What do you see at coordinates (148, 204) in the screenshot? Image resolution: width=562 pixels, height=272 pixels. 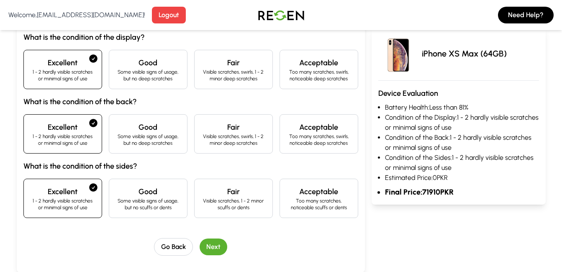 I see `p: Some visible signs of usage, but no scuffs or dents` at bounding box center [148, 204].